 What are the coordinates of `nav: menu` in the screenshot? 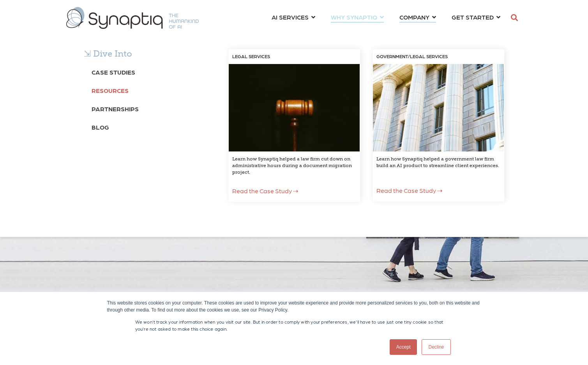 It's located at (386, 18).